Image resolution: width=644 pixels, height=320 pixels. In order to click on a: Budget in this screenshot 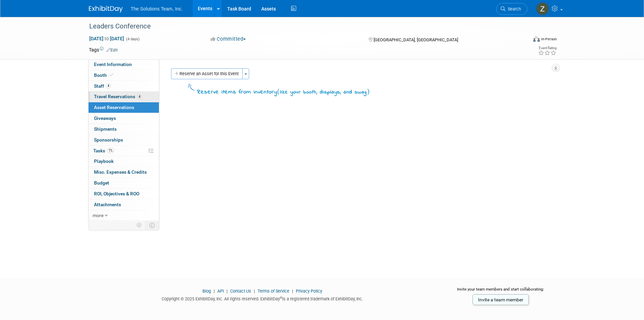, I will do `click(124, 183)`.